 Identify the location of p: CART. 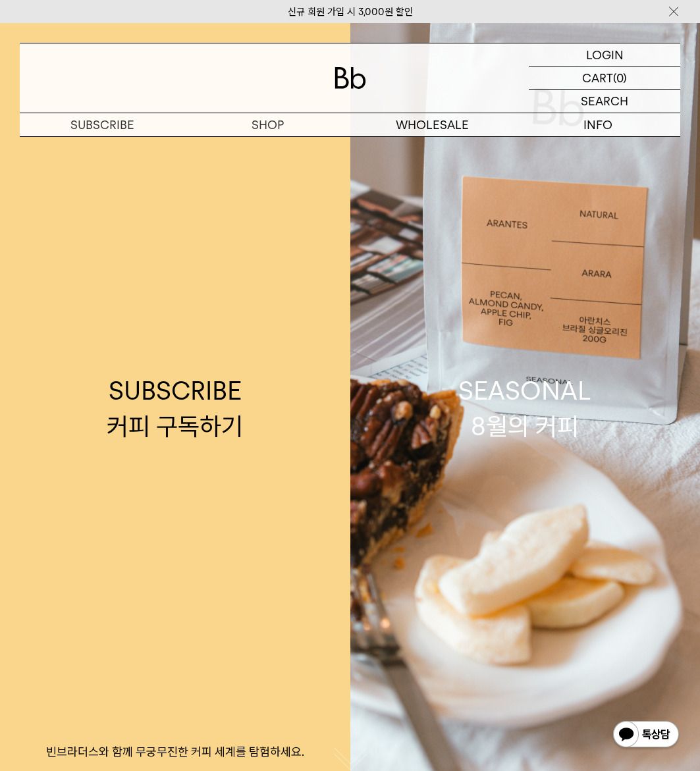
(597, 78).